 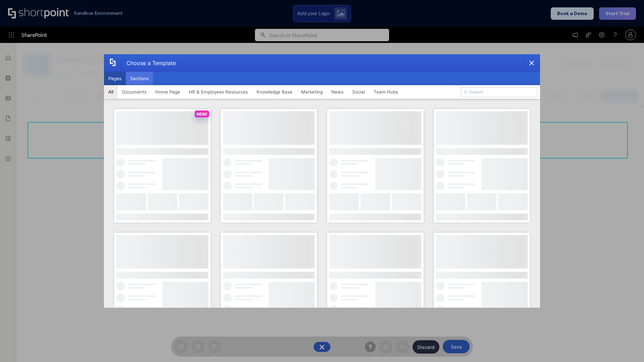 I want to click on button: Documents, so click(x=134, y=92).